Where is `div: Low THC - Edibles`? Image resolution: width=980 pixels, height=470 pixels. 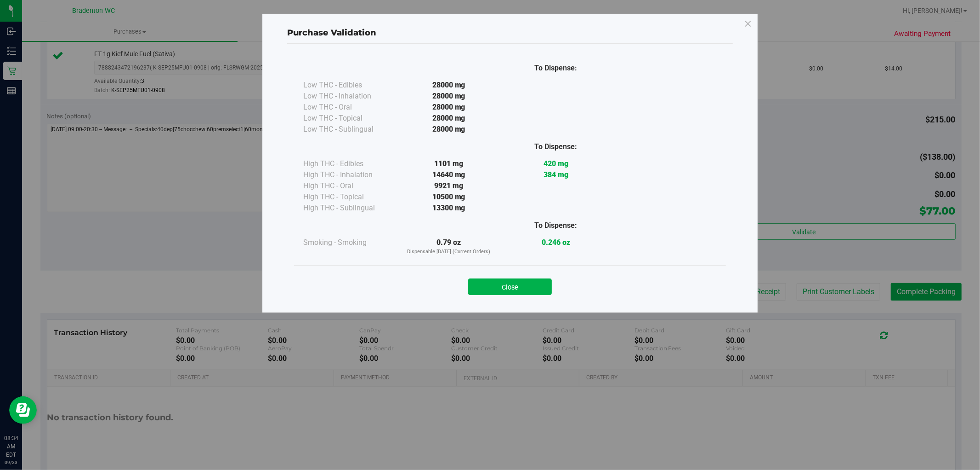 div: Low THC - Edibles is located at coordinates (349, 85).